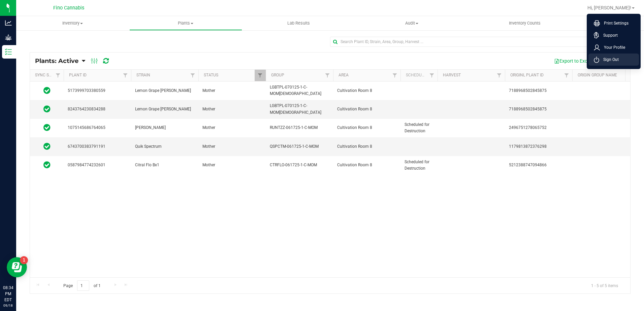 The width and height of the screenshot is (644, 311). I want to click on a: Inventory Counts, so click(524, 23).